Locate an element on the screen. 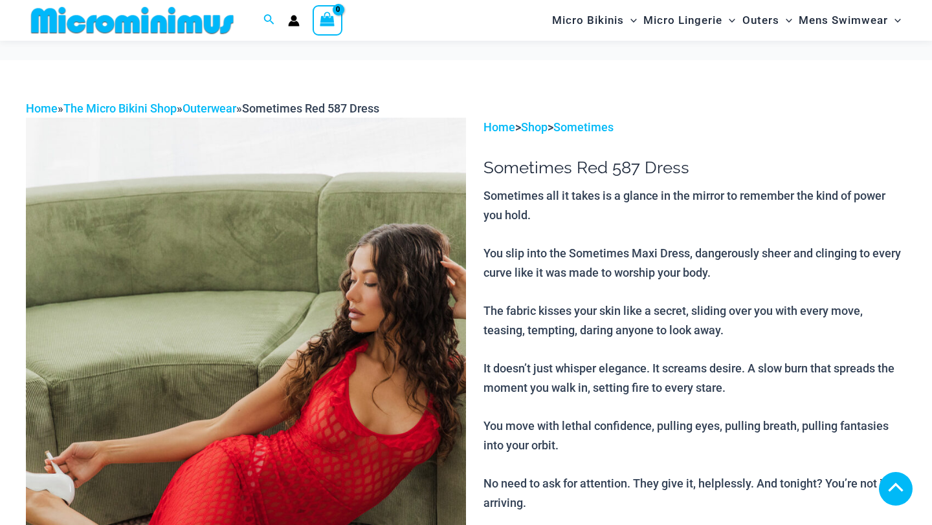 This screenshot has width=932, height=525. span: Micro Lingerie is located at coordinates (683, 20).